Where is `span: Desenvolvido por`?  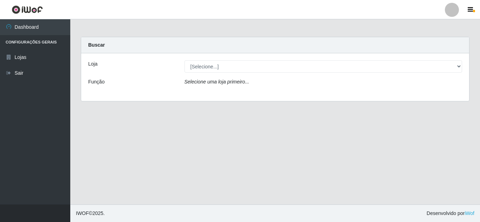
span: Desenvolvido por is located at coordinates (450, 214).